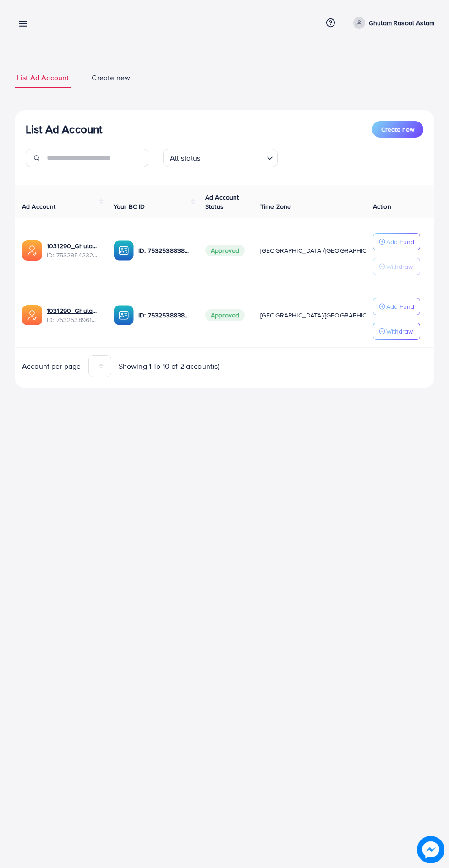  What do you see at coordinates (398, 130) in the screenshot?
I see `button: Create new` at bounding box center [398, 130].